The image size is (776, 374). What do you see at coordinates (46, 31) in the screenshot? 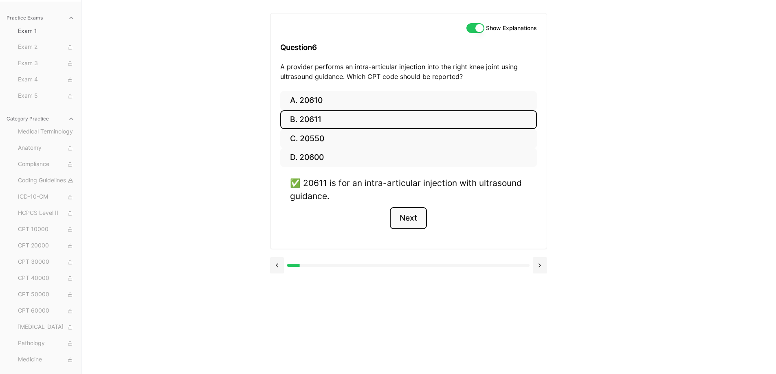
I see `button: Exam 1` at bounding box center [46, 31].